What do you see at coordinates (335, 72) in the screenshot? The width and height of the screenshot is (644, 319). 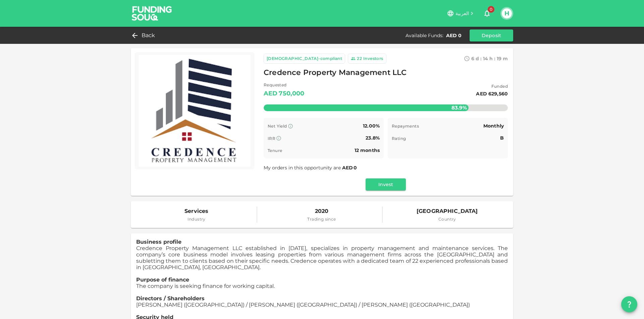 I see `span: Credence Property Management LLC` at bounding box center [335, 72].